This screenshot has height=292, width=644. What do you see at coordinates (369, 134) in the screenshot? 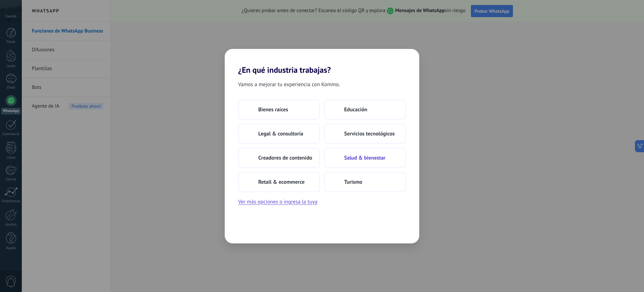
I see `span: Servicios tecnológicos` at bounding box center [369, 134].